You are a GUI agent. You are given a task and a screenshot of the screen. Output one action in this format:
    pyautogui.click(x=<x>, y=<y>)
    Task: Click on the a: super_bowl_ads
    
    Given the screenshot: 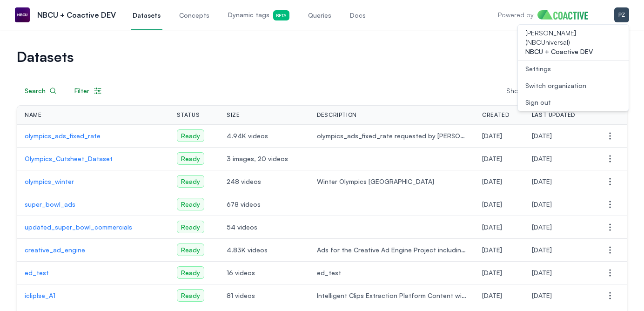 What is the action you would take?
    pyautogui.click(x=93, y=205)
    